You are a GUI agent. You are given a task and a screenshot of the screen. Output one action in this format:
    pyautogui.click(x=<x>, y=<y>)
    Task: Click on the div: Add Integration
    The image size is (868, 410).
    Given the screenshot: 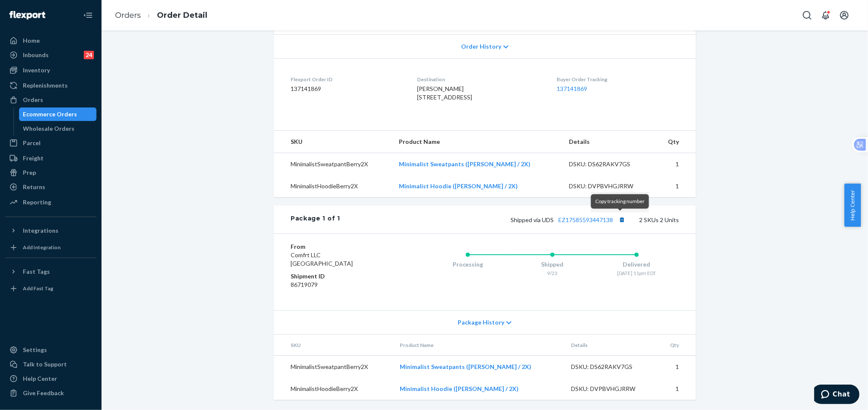 What is the action you would take?
    pyautogui.click(x=42, y=247)
    